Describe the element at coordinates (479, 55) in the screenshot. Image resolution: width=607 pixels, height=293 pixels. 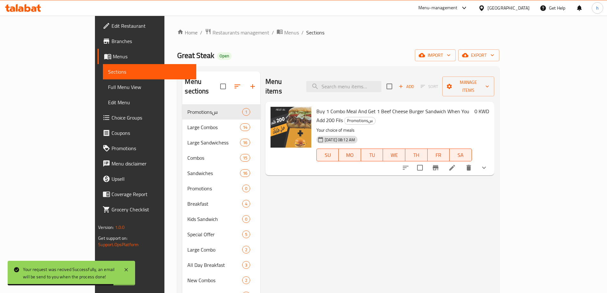
I see `span: export` at that location.